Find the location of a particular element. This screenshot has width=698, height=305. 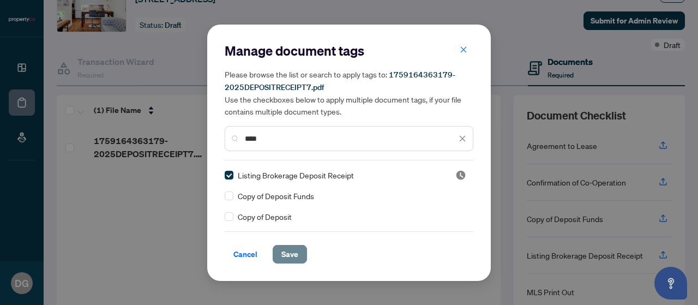

h2: Manage document tags is located at coordinates (349, 51).